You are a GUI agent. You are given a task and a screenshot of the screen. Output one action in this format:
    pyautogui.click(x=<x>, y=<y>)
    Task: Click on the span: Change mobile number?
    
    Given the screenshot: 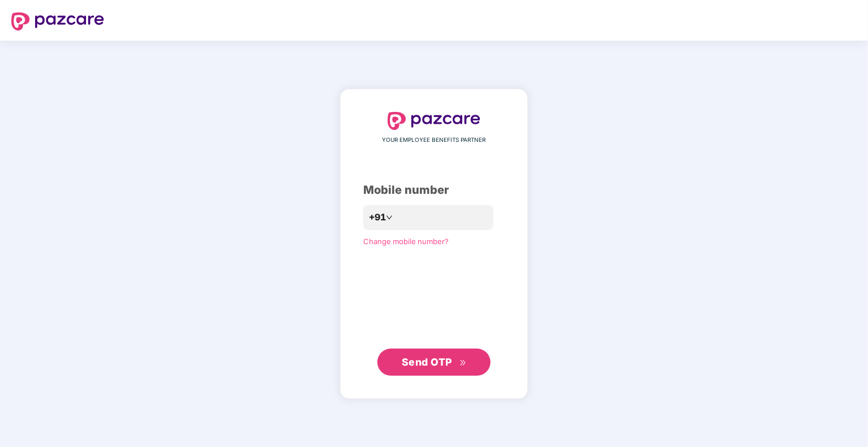 What is the action you would take?
    pyautogui.click(x=406, y=242)
    